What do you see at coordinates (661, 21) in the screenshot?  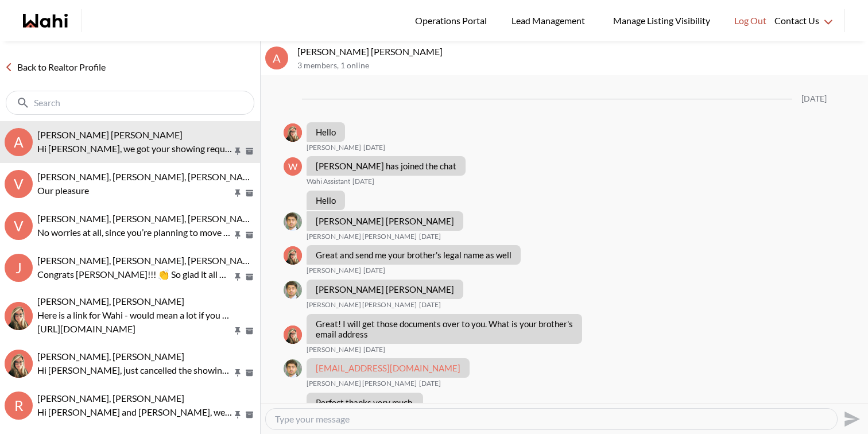 I see `span: Manage Listing Visibility` at bounding box center [661, 21].